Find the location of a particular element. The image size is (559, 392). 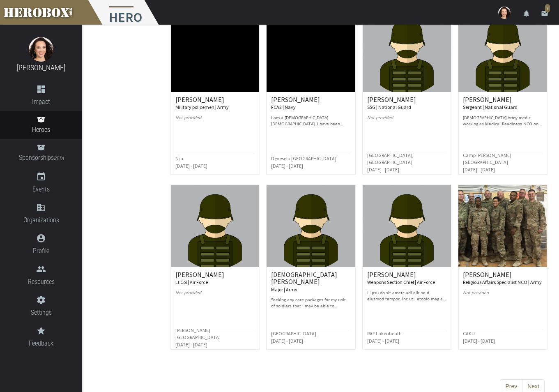

small: Weapons Section Chief | Air Force is located at coordinates (401, 282).